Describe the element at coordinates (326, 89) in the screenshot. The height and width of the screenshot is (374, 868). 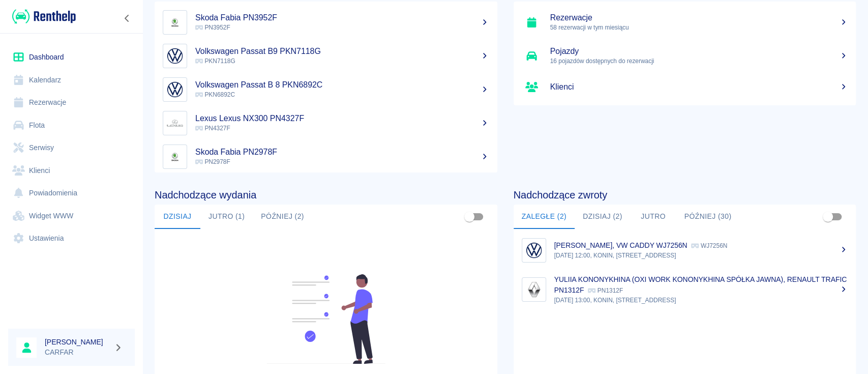
I see `a: ImageVolkswagen Passat B 8 PKN6892C PKN6892C` at that location.